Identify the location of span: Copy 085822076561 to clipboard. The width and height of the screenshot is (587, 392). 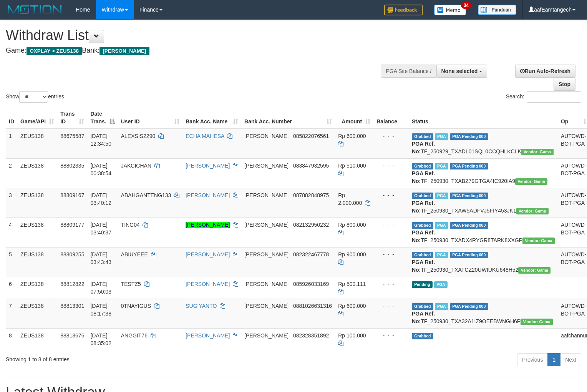
(311, 136).